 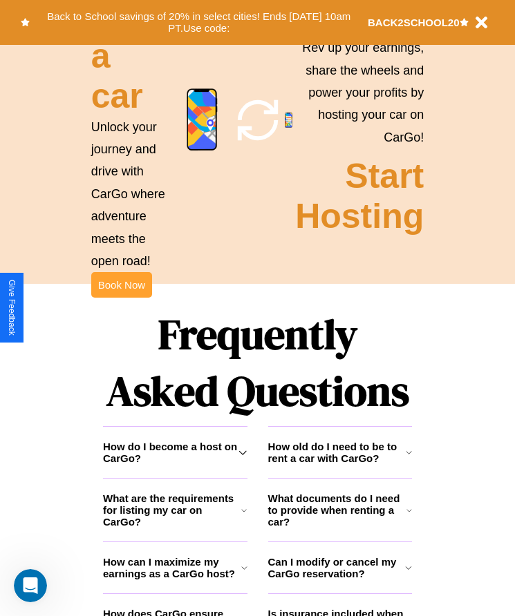 I want to click on h3: Can I modify or cancel my CarGo reservation?, so click(x=336, y=568).